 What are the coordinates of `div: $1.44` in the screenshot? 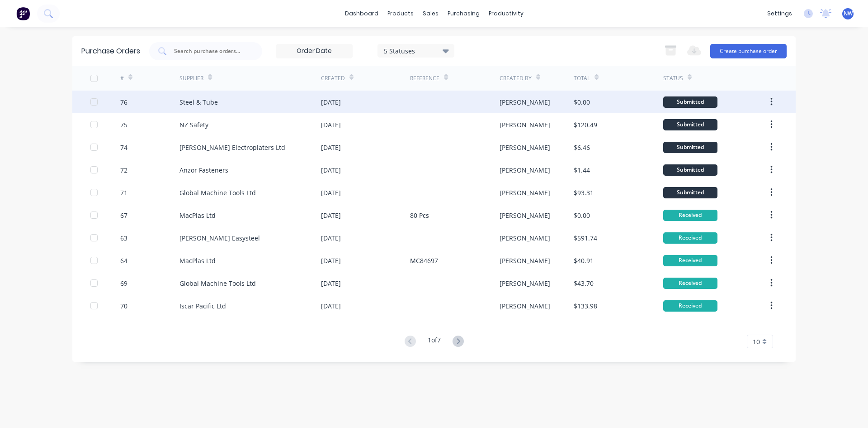 It's located at (582, 170).